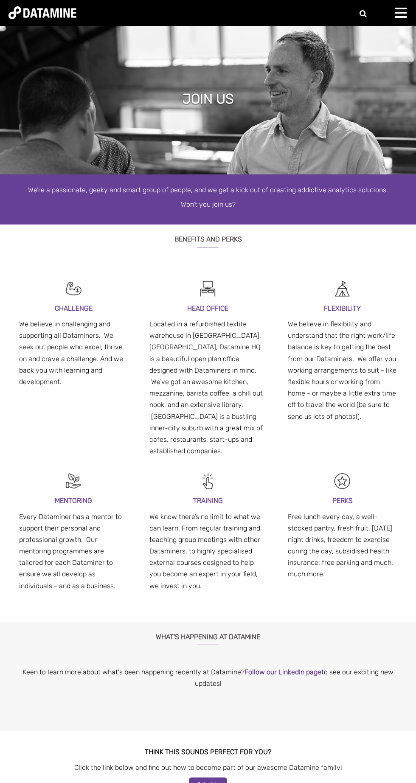  I want to click on span: THINK THIS SOUNDS PERFECT FOR YOU?, so click(208, 752).